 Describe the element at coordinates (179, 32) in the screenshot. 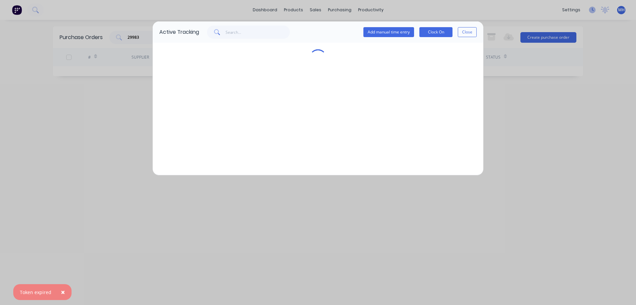

I see `div: Active Tracking` at that location.